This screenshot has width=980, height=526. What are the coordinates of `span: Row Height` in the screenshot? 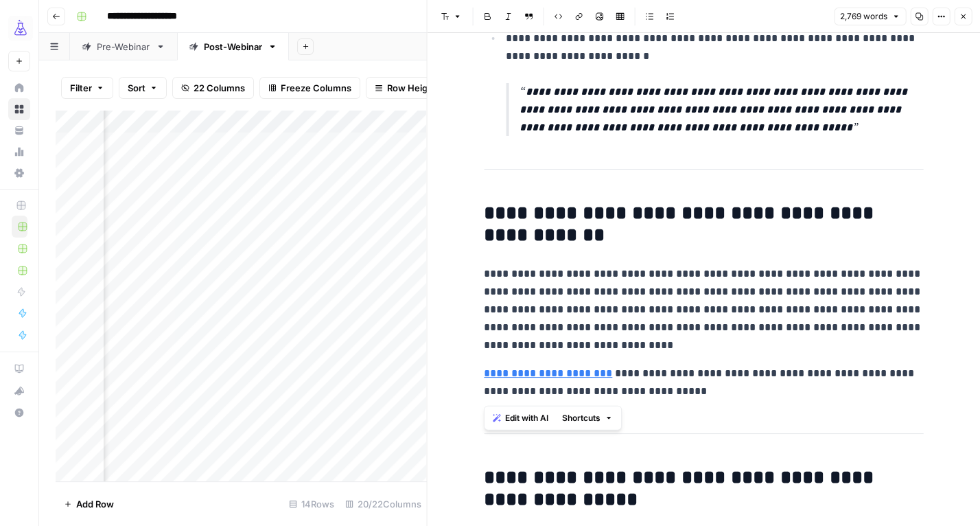 It's located at (412, 88).